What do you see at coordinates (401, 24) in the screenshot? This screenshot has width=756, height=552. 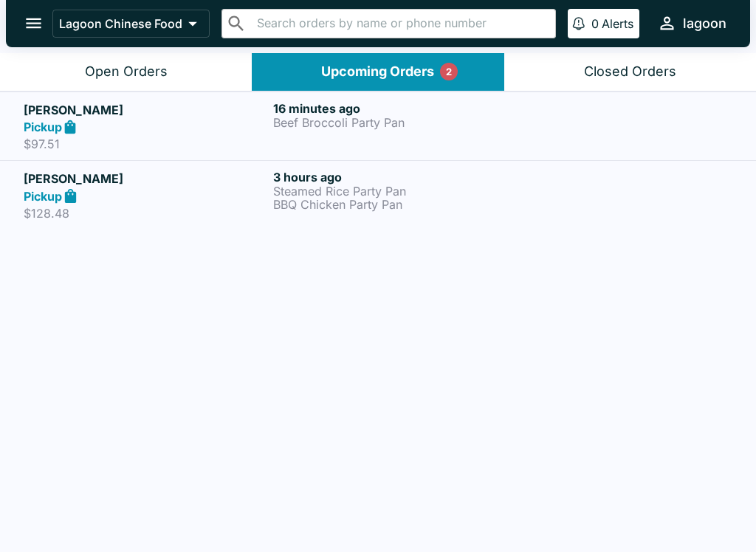 I see `input: Search orders by name or phone number` at bounding box center [401, 24].